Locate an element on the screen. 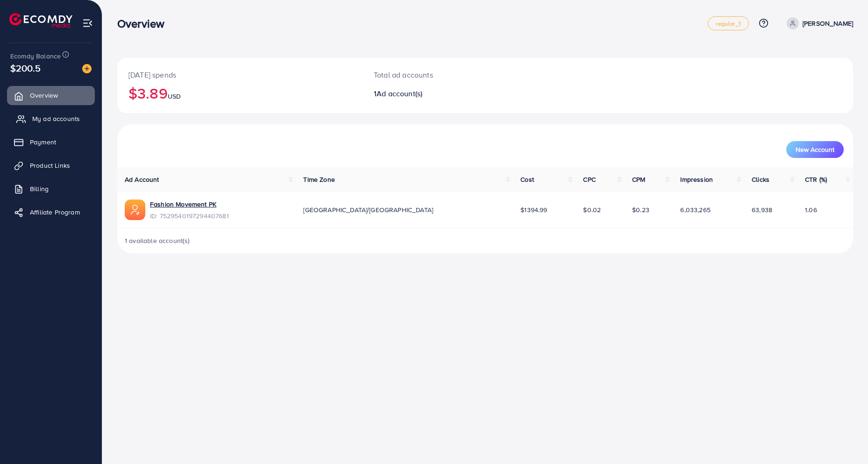 The width and height of the screenshot is (868, 464). span: Ad account(s) is located at coordinates (399, 93).